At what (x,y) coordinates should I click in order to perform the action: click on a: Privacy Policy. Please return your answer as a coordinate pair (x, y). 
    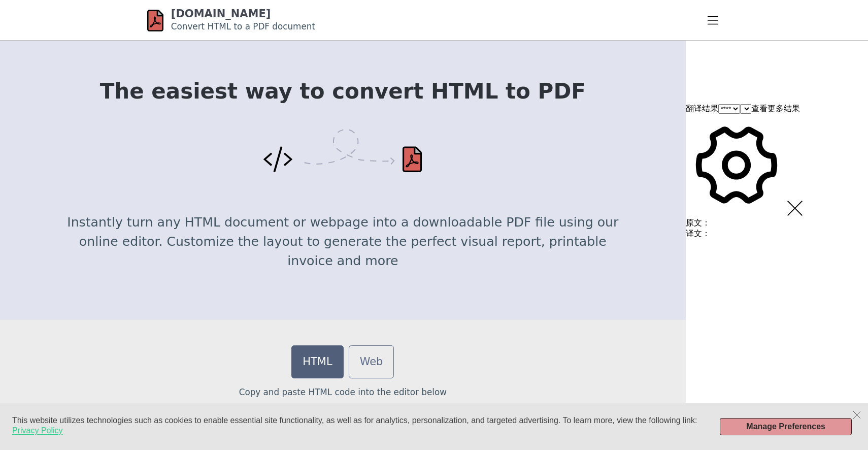
    Looking at the image, I should click on (37, 430).